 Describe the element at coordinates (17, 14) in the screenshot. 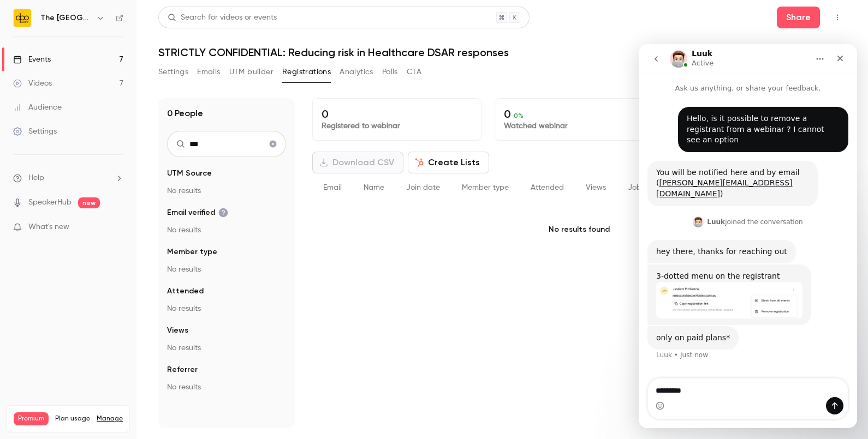

I see `button: go back` at that location.